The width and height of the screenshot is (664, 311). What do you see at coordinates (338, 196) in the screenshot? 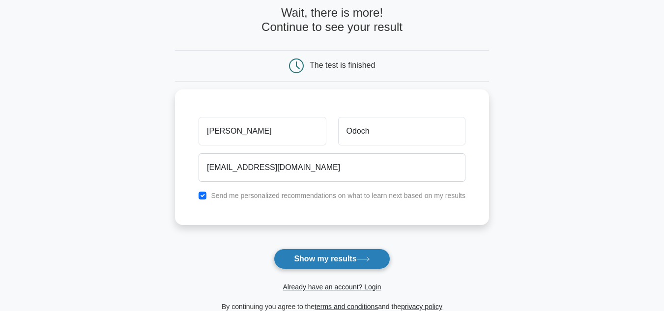
I see `label: Send me personalized recommendations on what to learn next based on my results` at bounding box center [338, 196].